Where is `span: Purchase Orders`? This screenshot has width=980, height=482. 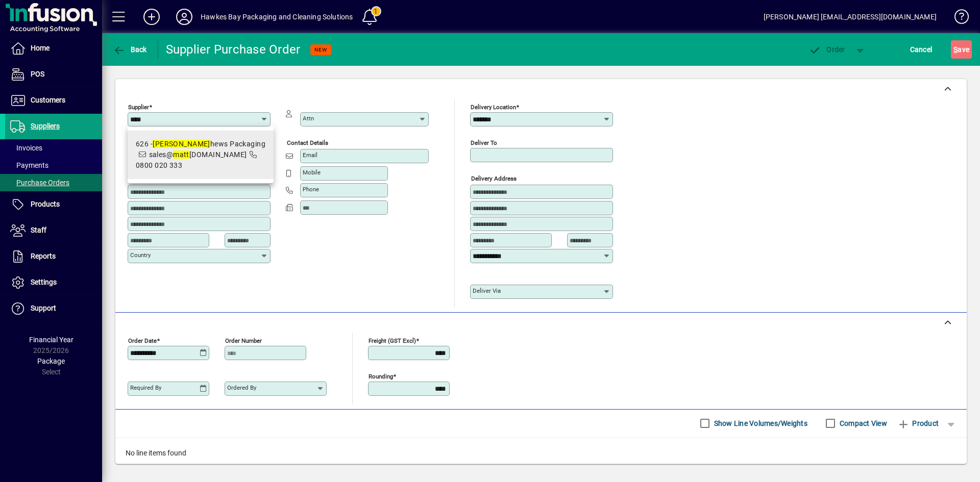
span: Purchase Orders is located at coordinates (40, 183).